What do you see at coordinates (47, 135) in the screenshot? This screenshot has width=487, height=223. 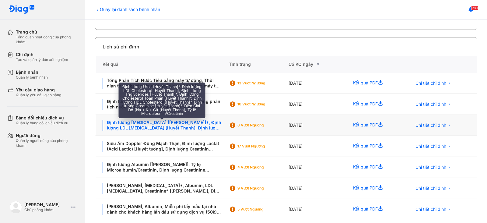 I see `div: Người dùng` at bounding box center [47, 135].